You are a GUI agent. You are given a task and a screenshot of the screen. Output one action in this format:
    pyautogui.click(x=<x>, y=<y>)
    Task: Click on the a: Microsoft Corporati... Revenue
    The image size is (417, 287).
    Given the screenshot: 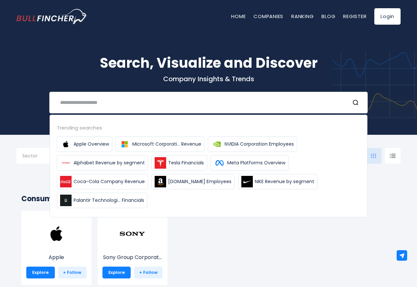 What is the action you would take?
    pyautogui.click(x=160, y=144)
    